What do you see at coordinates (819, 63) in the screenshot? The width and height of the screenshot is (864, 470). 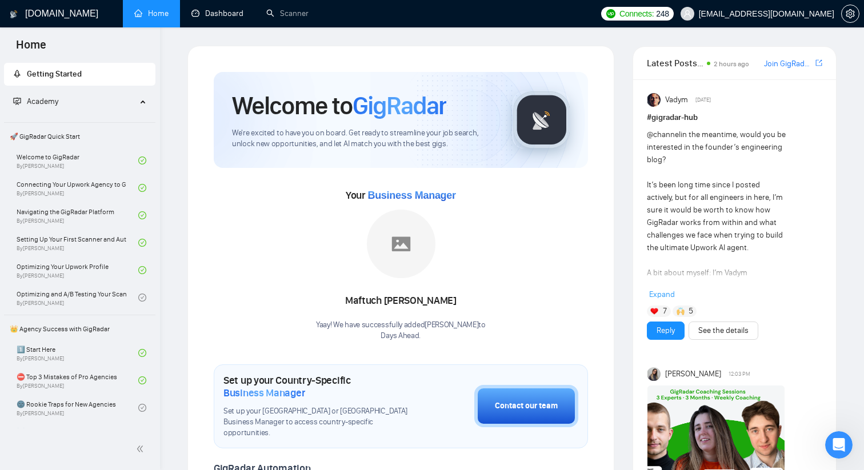 I see `a: export` at bounding box center [819, 63].